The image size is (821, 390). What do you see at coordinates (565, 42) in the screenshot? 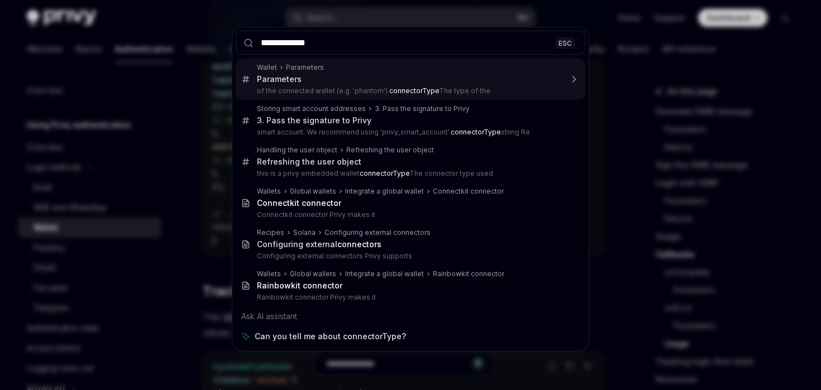
I see `div: ESC` at bounding box center [565, 42].